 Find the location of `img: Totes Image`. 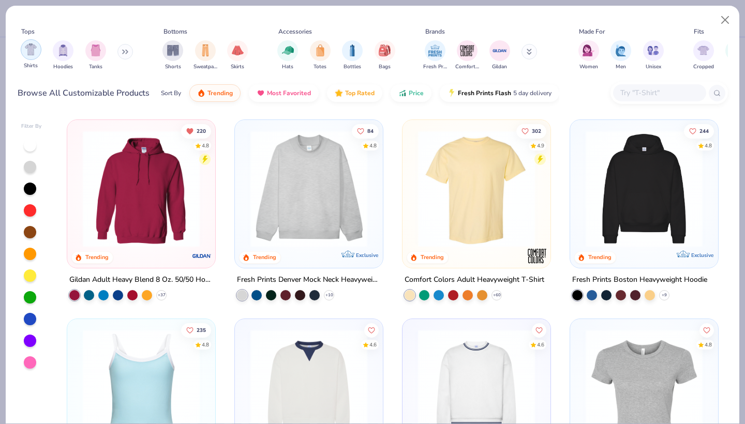

img: Totes Image is located at coordinates (320, 50).